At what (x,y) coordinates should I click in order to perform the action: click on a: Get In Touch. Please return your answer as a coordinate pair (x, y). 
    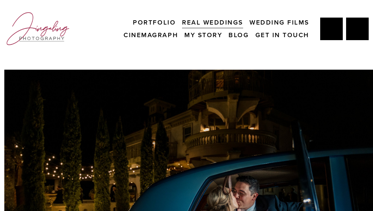
    Looking at the image, I should click on (283, 35).